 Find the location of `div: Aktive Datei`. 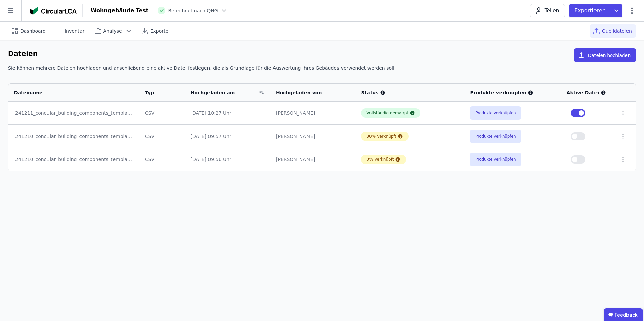

div: Aktive Datei is located at coordinates (588, 92).